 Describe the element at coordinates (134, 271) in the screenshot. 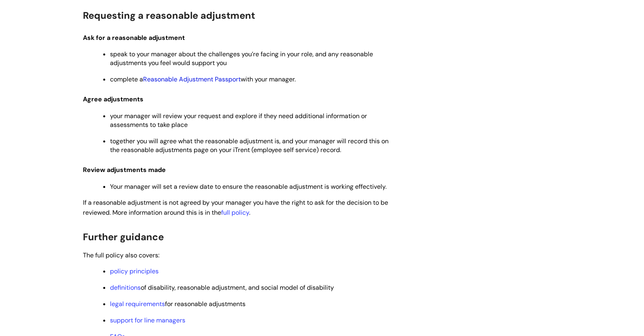

I see `a: policy principles` at that location.